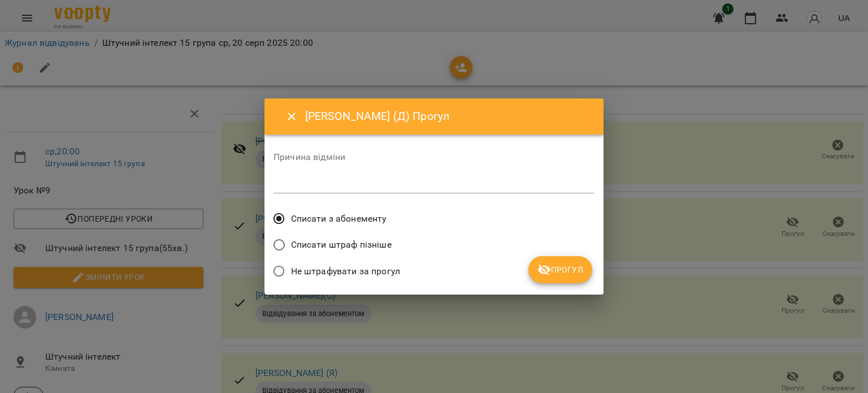 Image resolution: width=868 pixels, height=393 pixels. Describe the element at coordinates (345, 272) in the screenshot. I see `span: Не штрафувати за прогул` at that location.